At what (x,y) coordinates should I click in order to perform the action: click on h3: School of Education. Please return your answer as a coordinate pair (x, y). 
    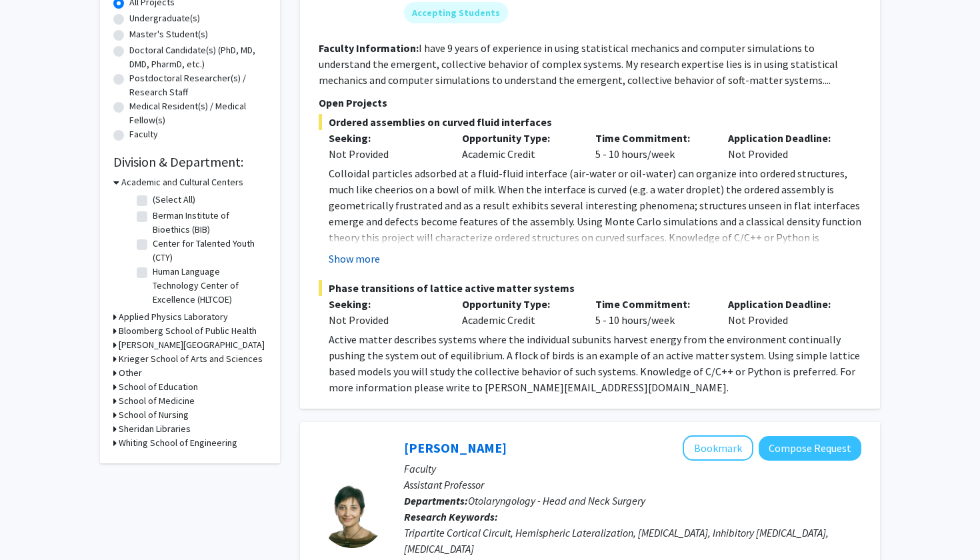
    Looking at the image, I should click on (158, 386).